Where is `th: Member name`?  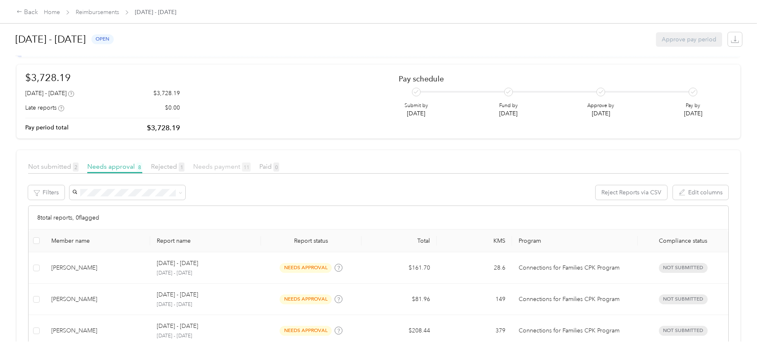
th: Member name is located at coordinates (97, 241).